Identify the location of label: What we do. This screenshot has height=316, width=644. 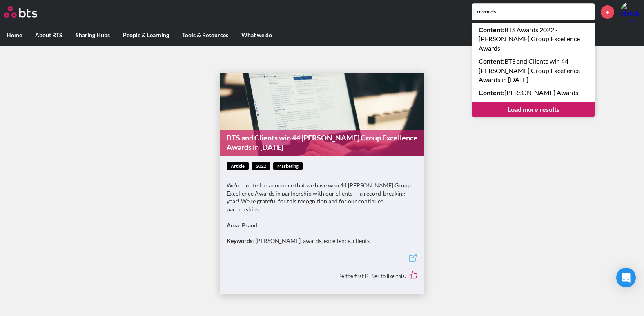
(256, 35).